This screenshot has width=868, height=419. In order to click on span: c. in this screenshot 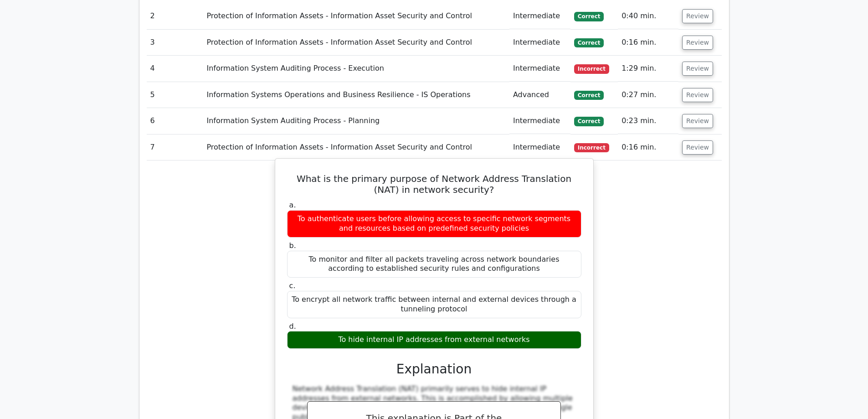, I will do `click(292, 285)`.